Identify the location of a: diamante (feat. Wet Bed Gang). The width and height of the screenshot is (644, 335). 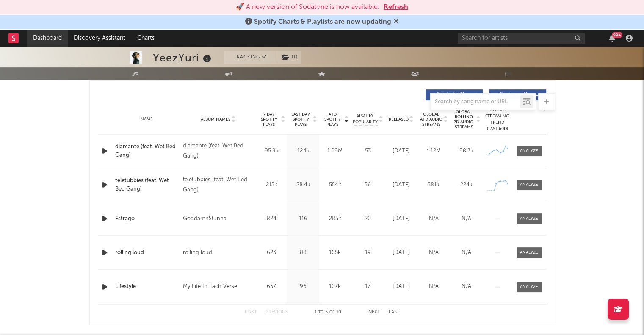
(147, 151).